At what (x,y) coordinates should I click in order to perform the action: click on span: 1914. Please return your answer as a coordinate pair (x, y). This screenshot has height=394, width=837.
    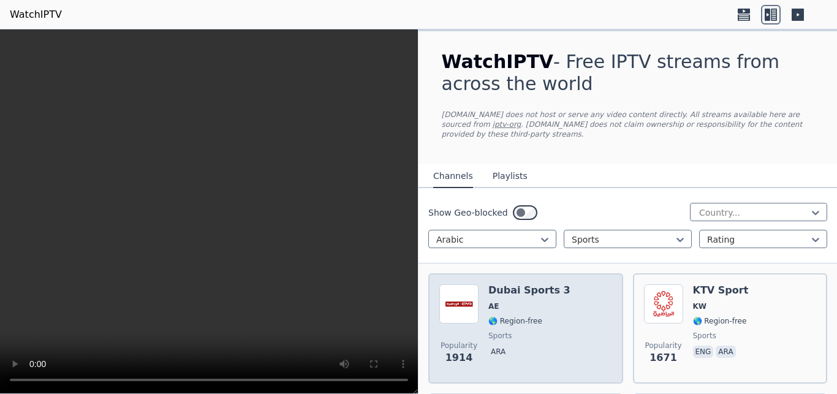
    Looking at the image, I should click on (459, 358).